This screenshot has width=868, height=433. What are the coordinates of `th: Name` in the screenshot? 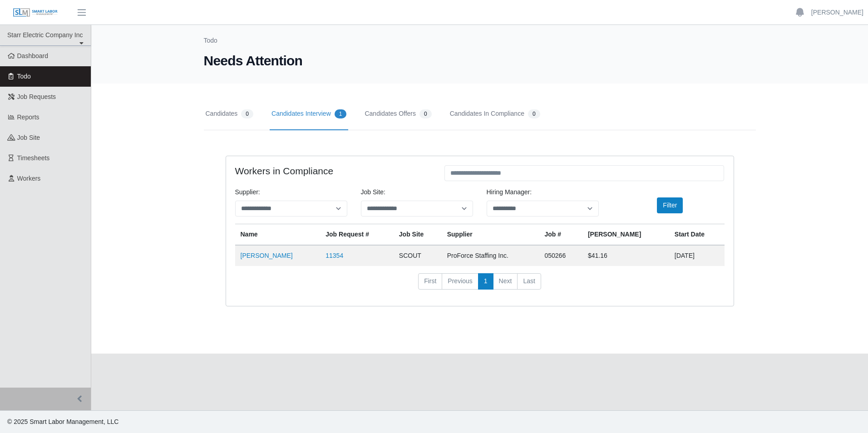 It's located at (278, 235).